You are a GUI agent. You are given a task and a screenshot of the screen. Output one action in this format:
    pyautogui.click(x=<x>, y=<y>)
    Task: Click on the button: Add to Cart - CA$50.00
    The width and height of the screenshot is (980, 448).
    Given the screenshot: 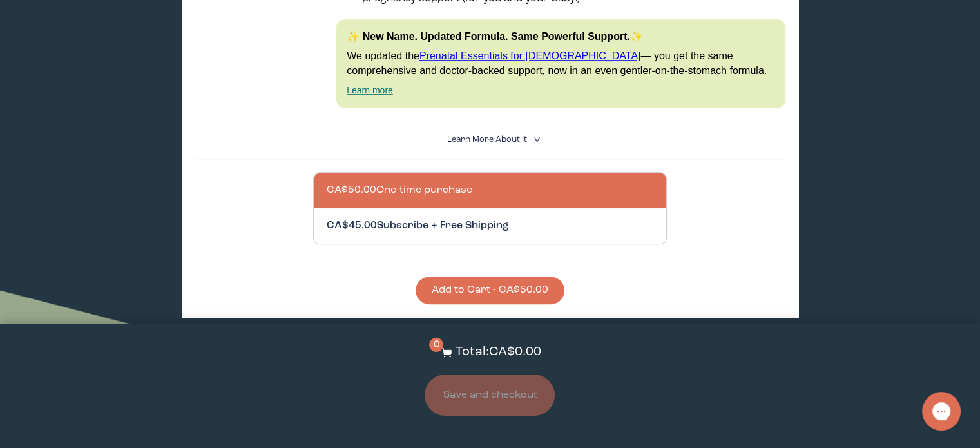 What is the action you would take?
    pyautogui.click(x=490, y=290)
    